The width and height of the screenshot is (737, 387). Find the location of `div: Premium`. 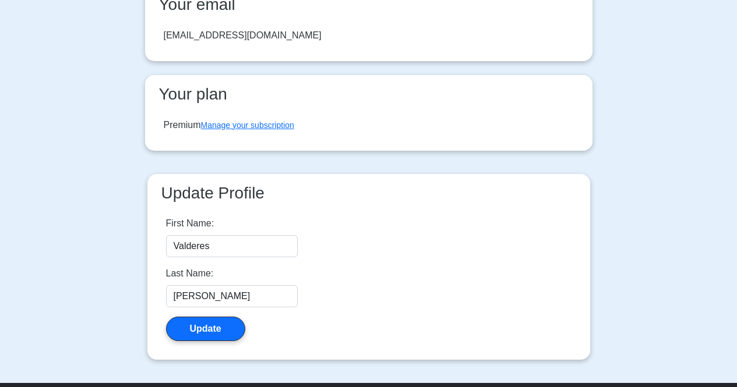

div: Premium is located at coordinates (229, 125).